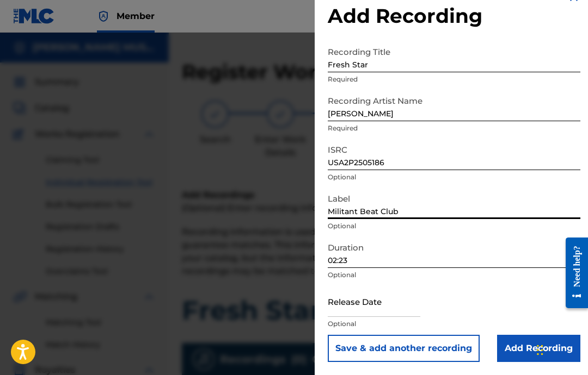 This screenshot has height=375, width=588. What do you see at coordinates (538, 349) in the screenshot?
I see `input: Add Recording` at bounding box center [538, 349].